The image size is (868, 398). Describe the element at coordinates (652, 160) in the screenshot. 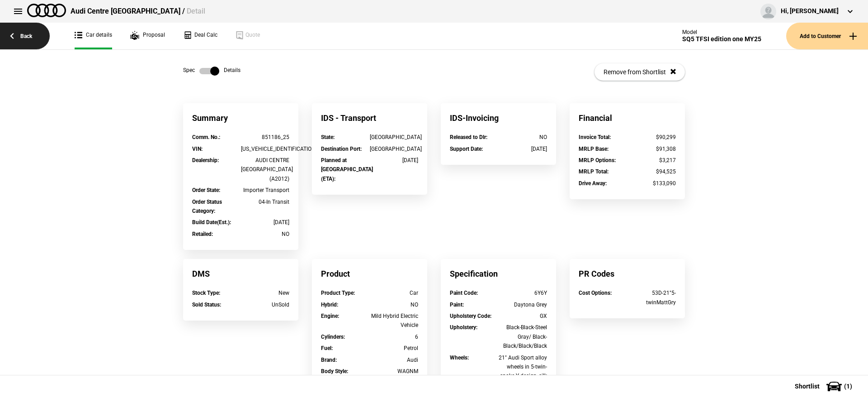

I see `div: $3,217` at that location.